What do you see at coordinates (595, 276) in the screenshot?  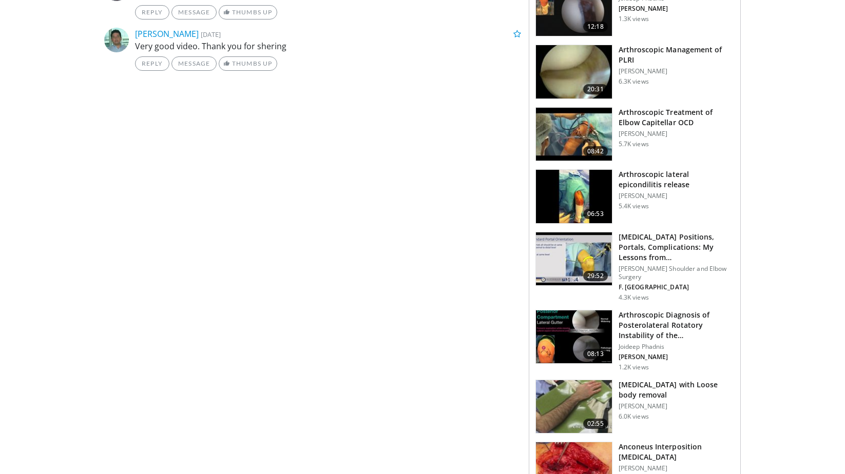 I see `span: 29:52` at bounding box center [595, 276].